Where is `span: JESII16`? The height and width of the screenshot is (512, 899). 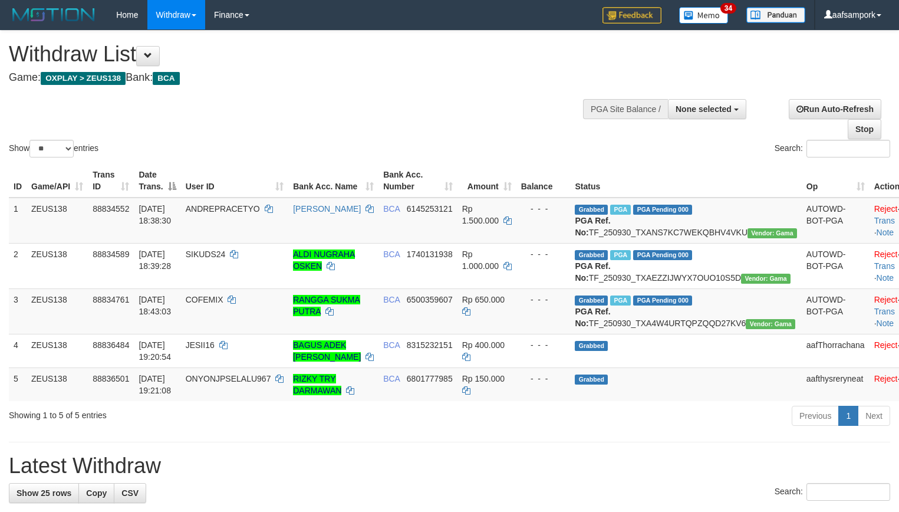 span: JESII16 is located at coordinates (200, 345).